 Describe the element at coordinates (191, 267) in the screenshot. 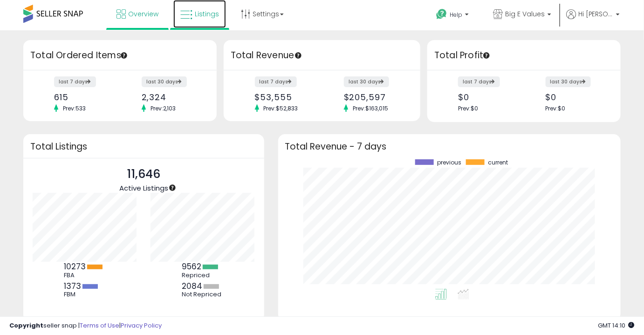

I see `b: 9562` at that location.